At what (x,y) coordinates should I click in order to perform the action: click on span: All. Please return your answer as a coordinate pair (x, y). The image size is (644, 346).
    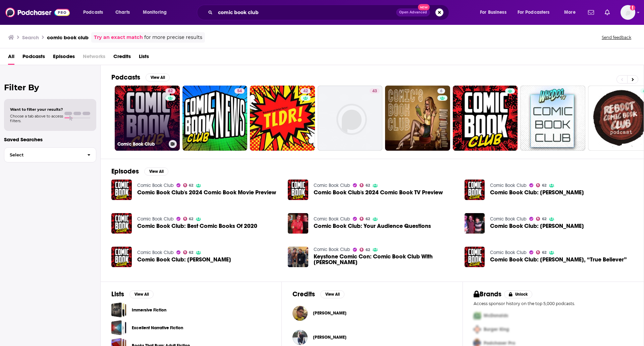
    Looking at the image, I should click on (11, 58).